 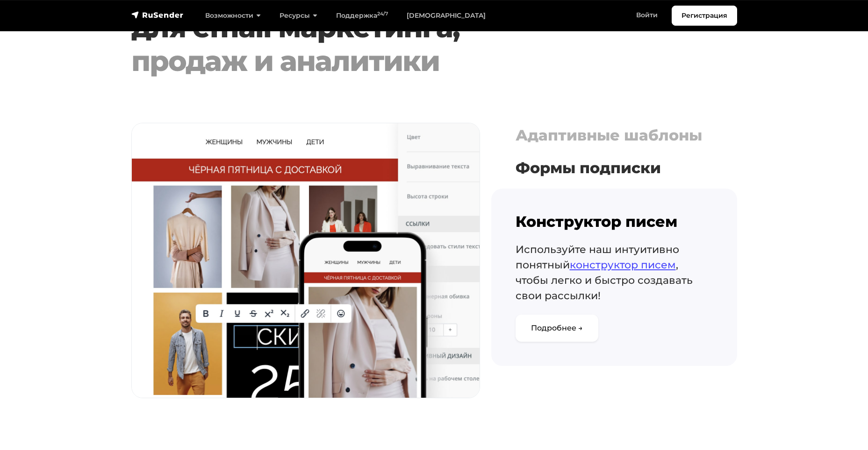 What do you see at coordinates (409, 61) in the screenshot?
I see `div: продаж и аналитики` at bounding box center [409, 61].